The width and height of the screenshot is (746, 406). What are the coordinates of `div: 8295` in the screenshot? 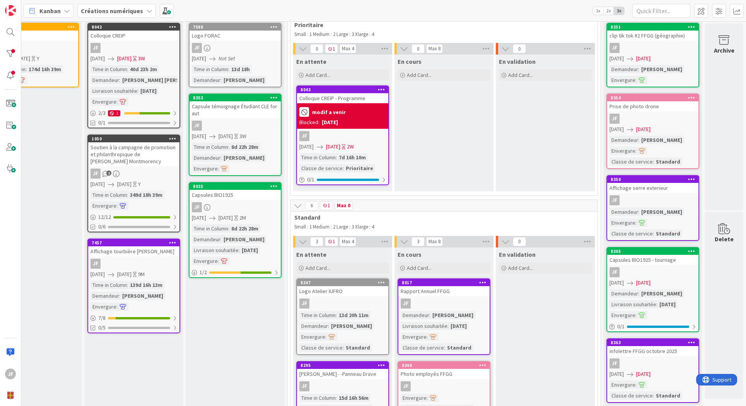 It's located at (344, 366).